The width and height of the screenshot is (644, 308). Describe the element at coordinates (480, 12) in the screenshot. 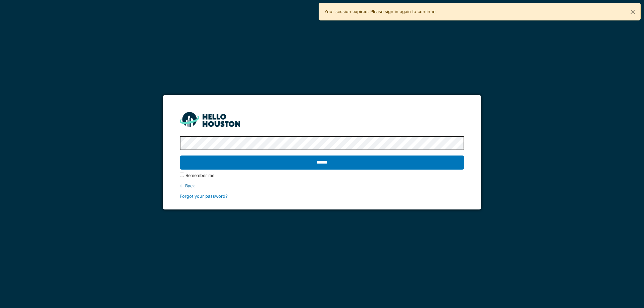

I see `div: Your session expired. Please sign in again to continue.` at that location.